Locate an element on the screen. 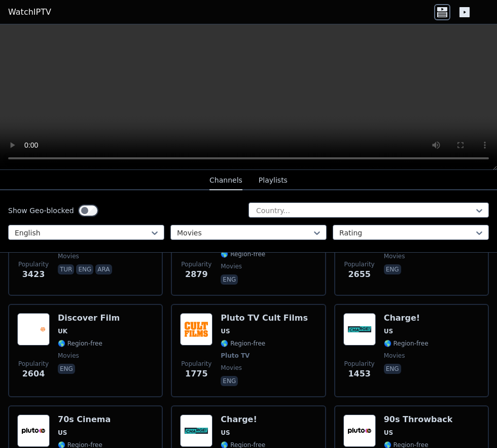 This screenshot has height=448, width=497. h6: Pluto TV Cult Films is located at coordinates (265, 318).